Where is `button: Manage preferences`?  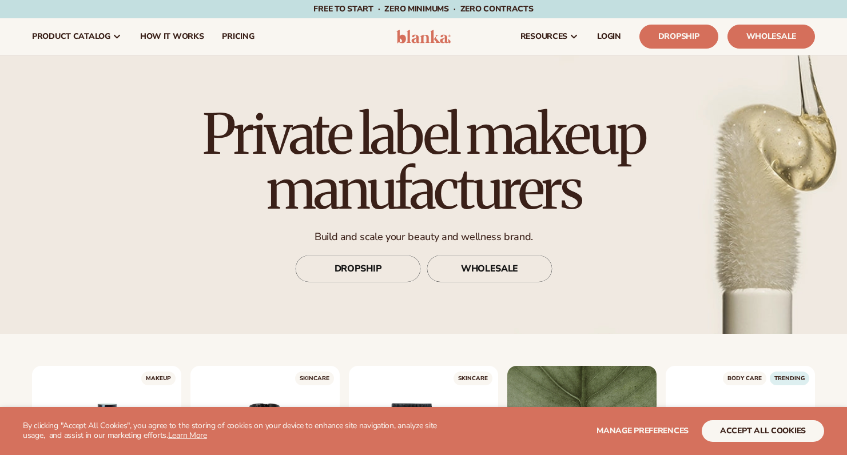
button: Manage preferences is located at coordinates (642, 431).